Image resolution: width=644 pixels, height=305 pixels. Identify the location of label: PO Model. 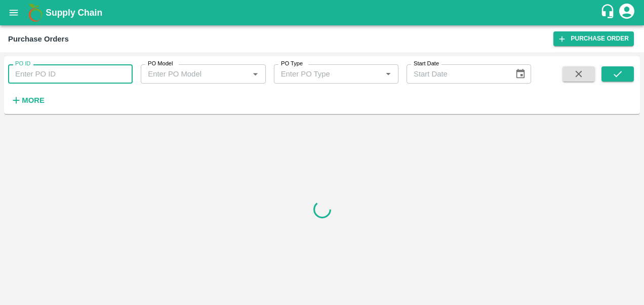
(161, 64).